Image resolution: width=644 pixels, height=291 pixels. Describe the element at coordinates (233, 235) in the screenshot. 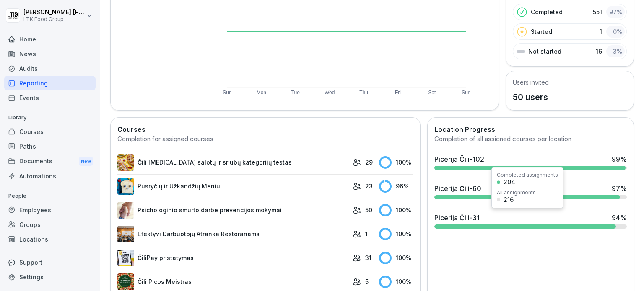

I see `a: Efektyvi Darbuotojų Atranka Restoranams` at that location.